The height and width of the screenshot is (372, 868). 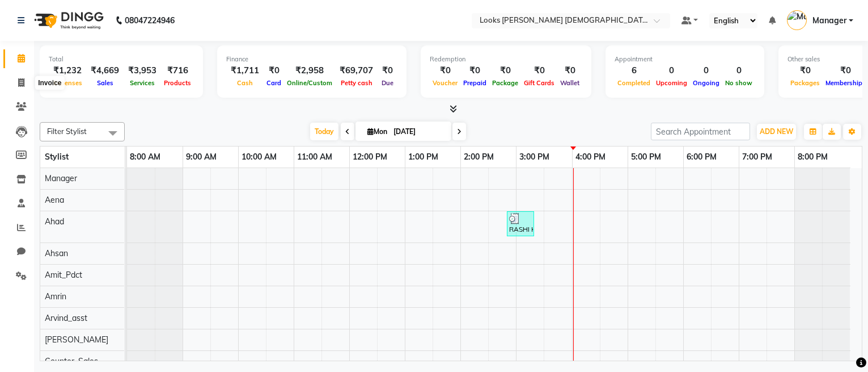 I want to click on span: Due, so click(x=387, y=83).